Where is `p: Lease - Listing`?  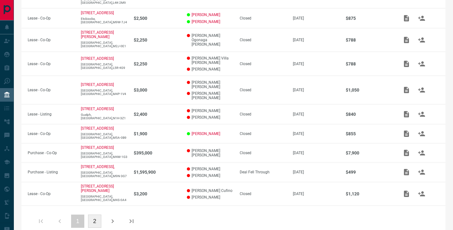
p: Lease - Listing is located at coordinates (51, 114).